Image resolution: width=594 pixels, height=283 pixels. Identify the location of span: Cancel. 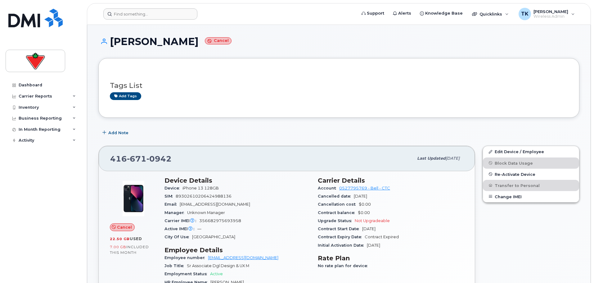
(124, 227).